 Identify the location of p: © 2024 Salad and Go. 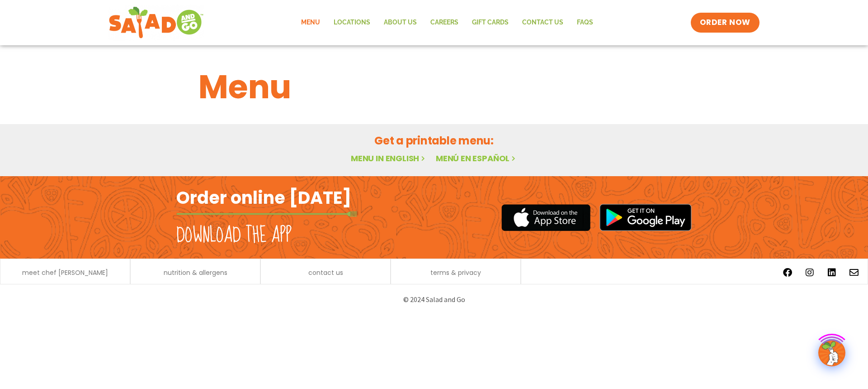
(434, 299).